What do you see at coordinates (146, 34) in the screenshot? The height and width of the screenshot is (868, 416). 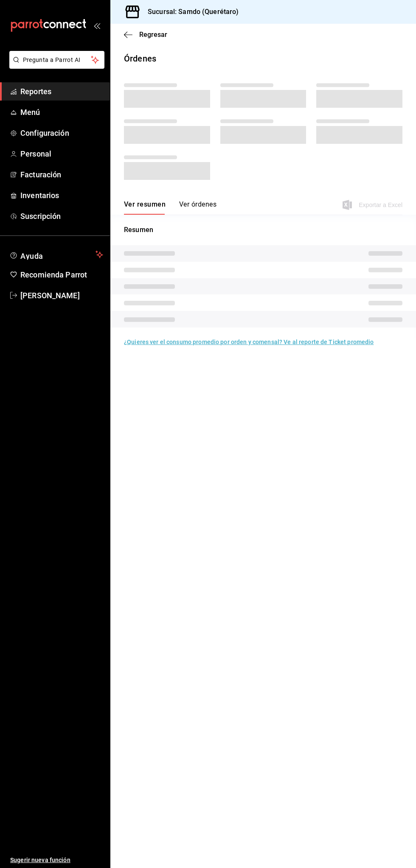 I see `button: Regresar` at bounding box center [146, 34].